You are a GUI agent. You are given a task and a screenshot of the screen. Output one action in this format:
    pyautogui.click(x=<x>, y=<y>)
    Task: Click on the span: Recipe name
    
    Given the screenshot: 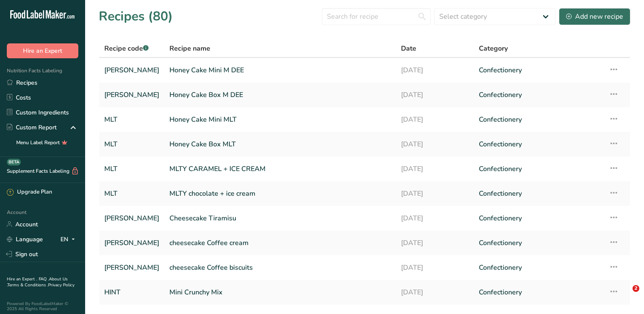 What is the action you would take?
    pyautogui.click(x=190, y=49)
    